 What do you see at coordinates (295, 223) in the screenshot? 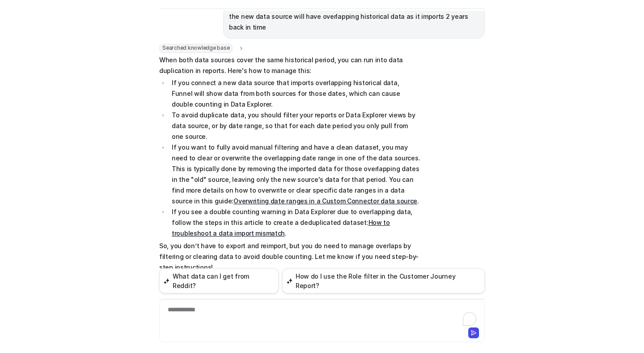
I see `li: If you see a double counting warning in Data Explorer due to overlapping data, follow the steps i...` at bounding box center [295, 223].